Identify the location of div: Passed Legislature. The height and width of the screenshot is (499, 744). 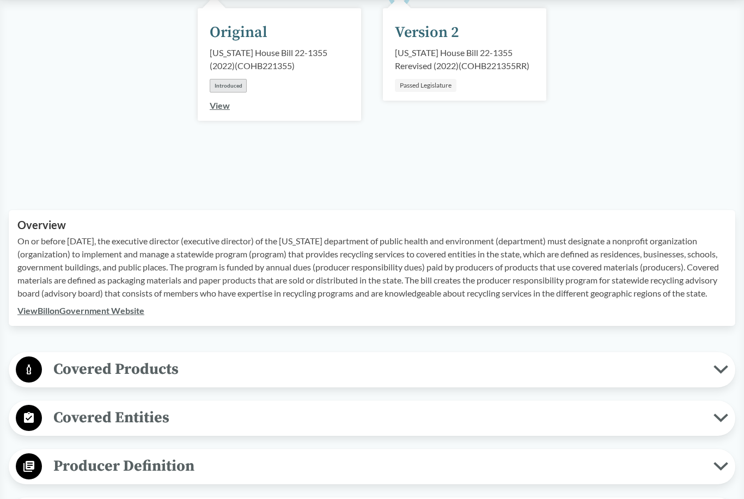
(425, 85).